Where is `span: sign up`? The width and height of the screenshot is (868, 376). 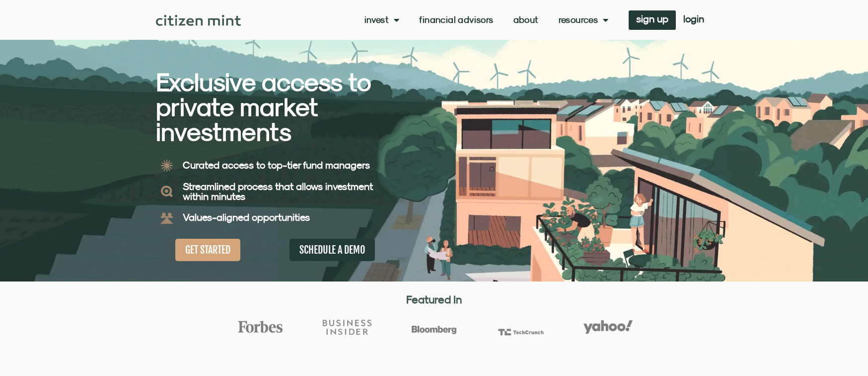 span: sign up is located at coordinates (652, 19).